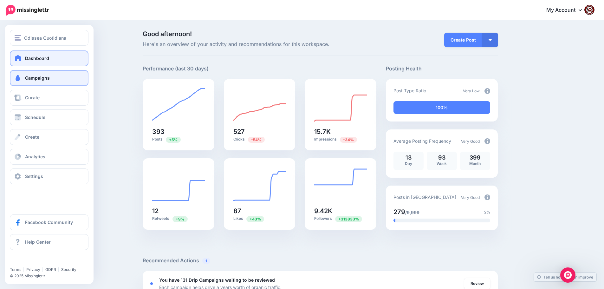 This screenshot has width=604, height=289. Describe the element at coordinates (33, 269) in the screenshot. I see `a: Privacy` at that location.